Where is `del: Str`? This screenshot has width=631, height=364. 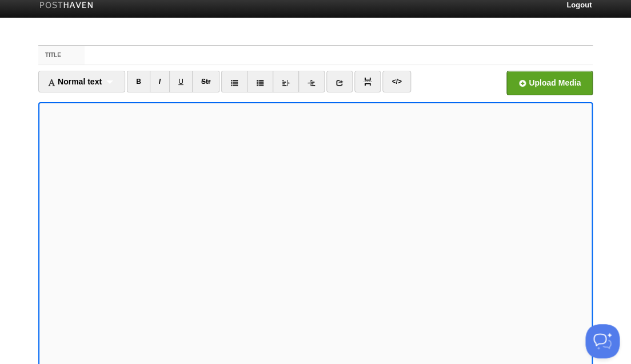
del: Str is located at coordinates (206, 82).